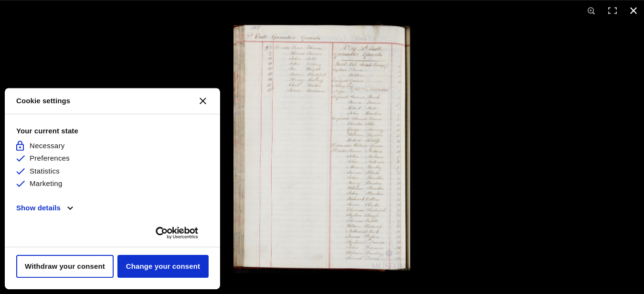 The width and height of the screenshot is (644, 294). I want to click on button: Change your consent, so click(163, 266).